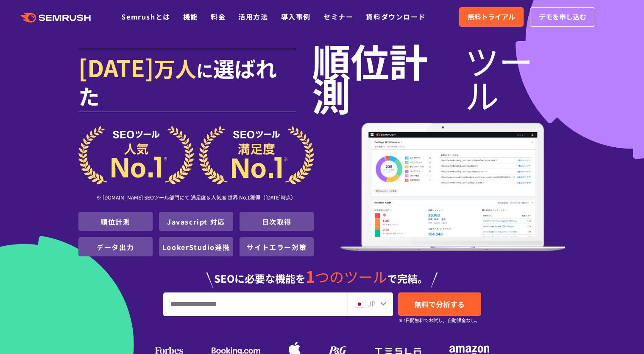 Image resolution: width=644 pixels, height=354 pixels. Describe the element at coordinates (351, 276) in the screenshot. I see `span: つのツール` at that location.